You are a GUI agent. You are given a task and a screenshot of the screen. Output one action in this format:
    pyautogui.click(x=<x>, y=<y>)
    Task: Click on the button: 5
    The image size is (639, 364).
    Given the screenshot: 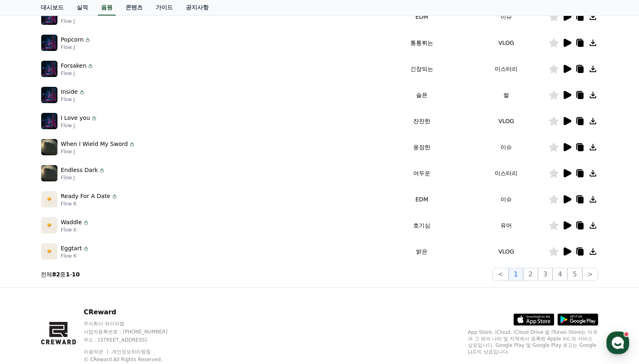 What is the action you would take?
    pyautogui.click(x=574, y=274)
    